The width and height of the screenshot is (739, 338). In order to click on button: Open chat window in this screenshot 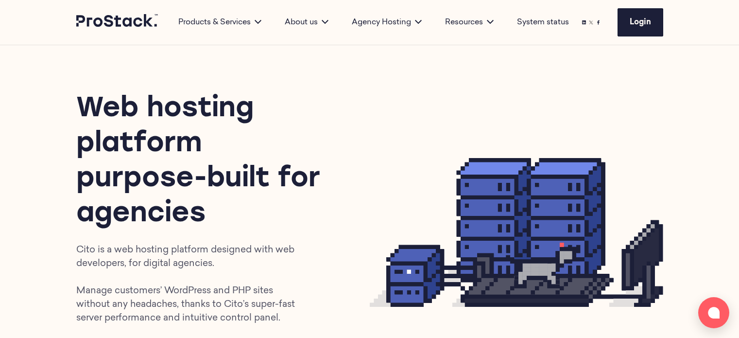, I will do `click(714, 313)`.